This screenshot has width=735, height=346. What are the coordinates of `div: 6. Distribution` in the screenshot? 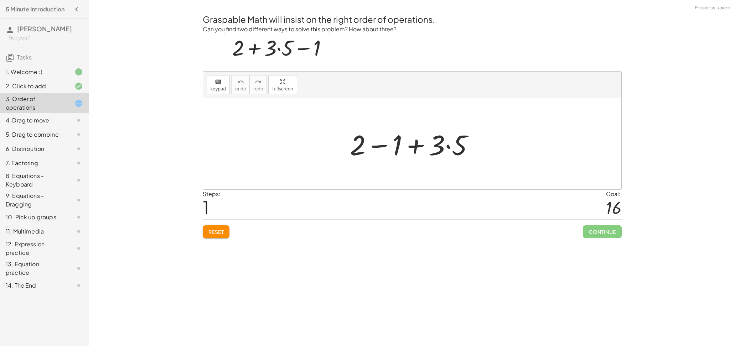 It's located at (34, 149).